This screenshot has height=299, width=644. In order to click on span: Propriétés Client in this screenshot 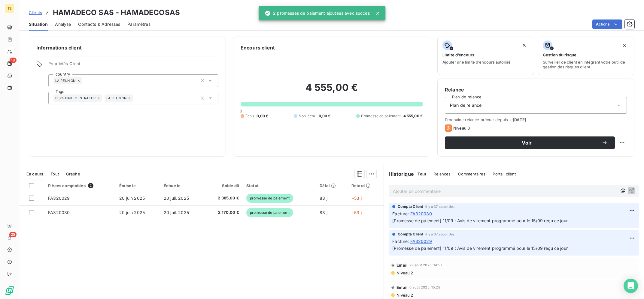, I will do `click(133, 66)`.